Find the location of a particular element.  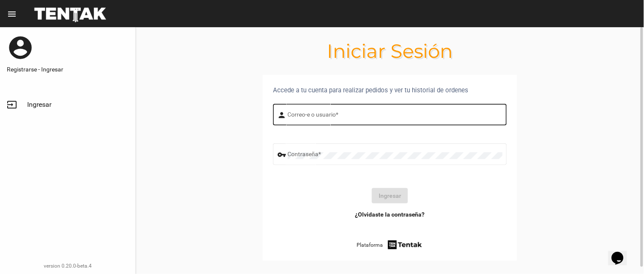

mat-icon: menu is located at coordinates (12, 14).